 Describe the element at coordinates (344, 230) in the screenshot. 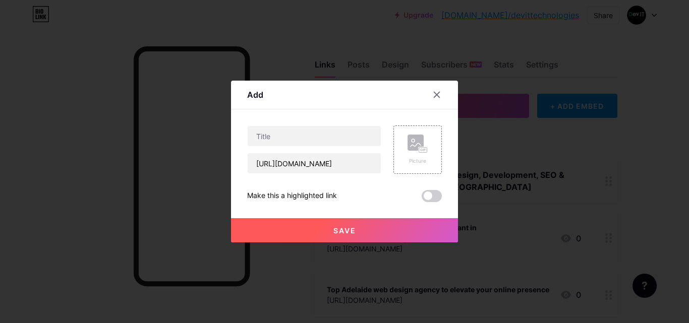

I see `button: Save` at that location.